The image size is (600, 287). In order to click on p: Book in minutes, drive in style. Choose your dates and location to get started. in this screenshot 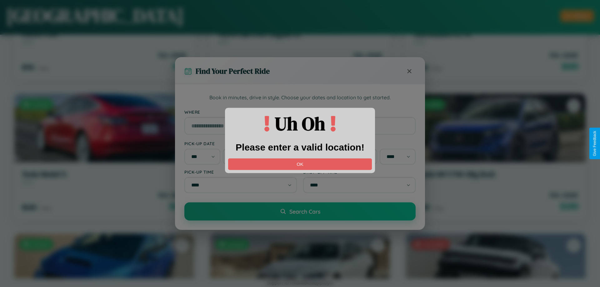, I will do `click(300, 98)`.